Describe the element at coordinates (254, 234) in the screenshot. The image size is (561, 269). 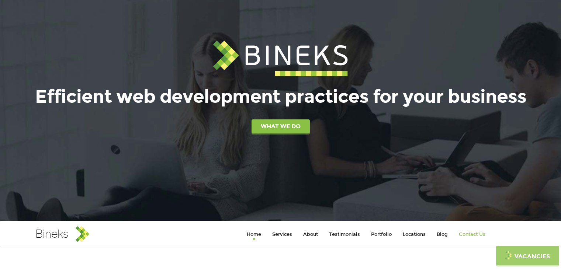
I see `a: Home` at that location.